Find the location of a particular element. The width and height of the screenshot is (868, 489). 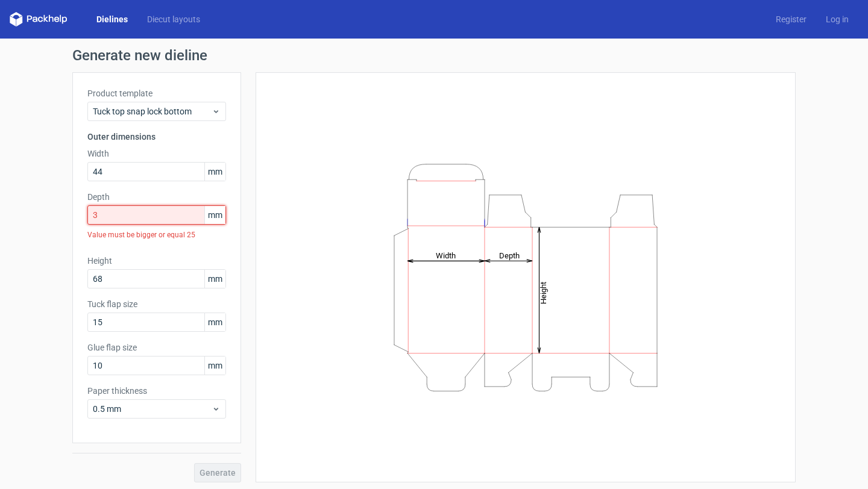

h3: Outer dimensions is located at coordinates (157, 137).